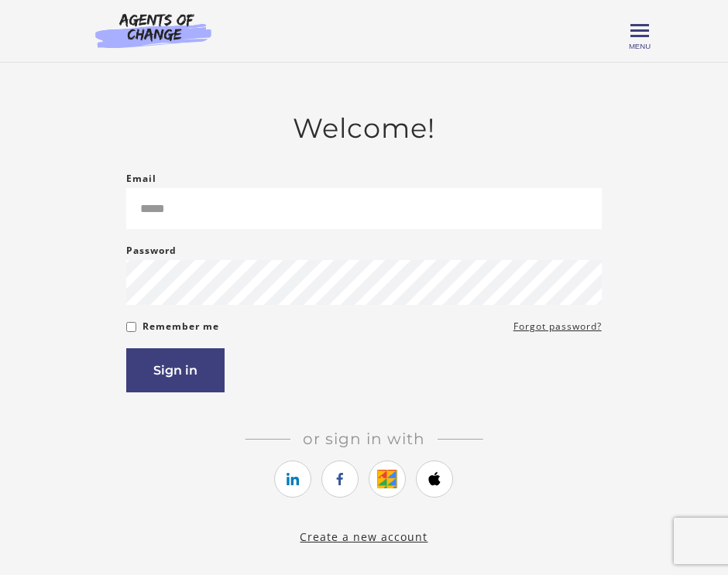 The height and width of the screenshot is (575, 728). What do you see at coordinates (639, 31) in the screenshot?
I see `span: Toggle menu` at bounding box center [639, 31].